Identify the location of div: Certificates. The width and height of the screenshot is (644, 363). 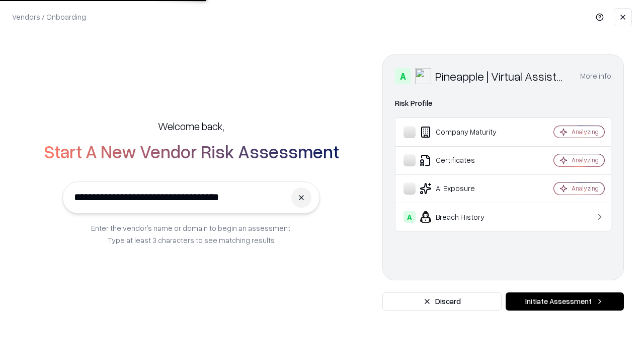
(463, 160).